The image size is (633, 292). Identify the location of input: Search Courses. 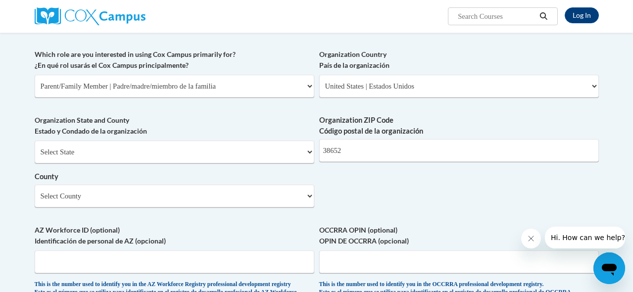
(497, 16).